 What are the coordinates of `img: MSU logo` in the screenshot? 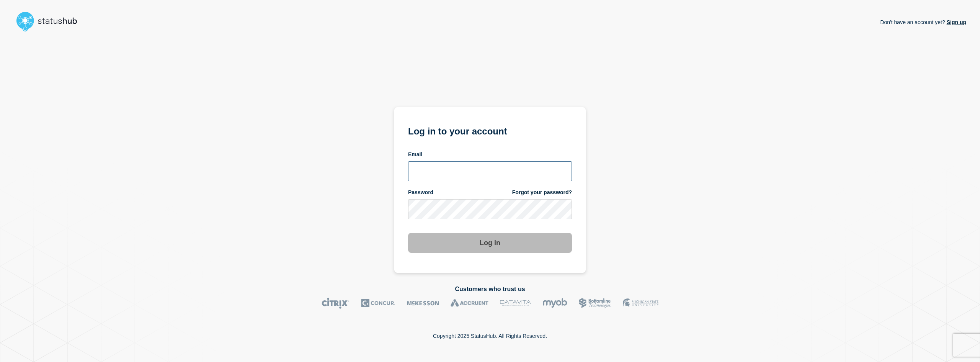 It's located at (640, 302).